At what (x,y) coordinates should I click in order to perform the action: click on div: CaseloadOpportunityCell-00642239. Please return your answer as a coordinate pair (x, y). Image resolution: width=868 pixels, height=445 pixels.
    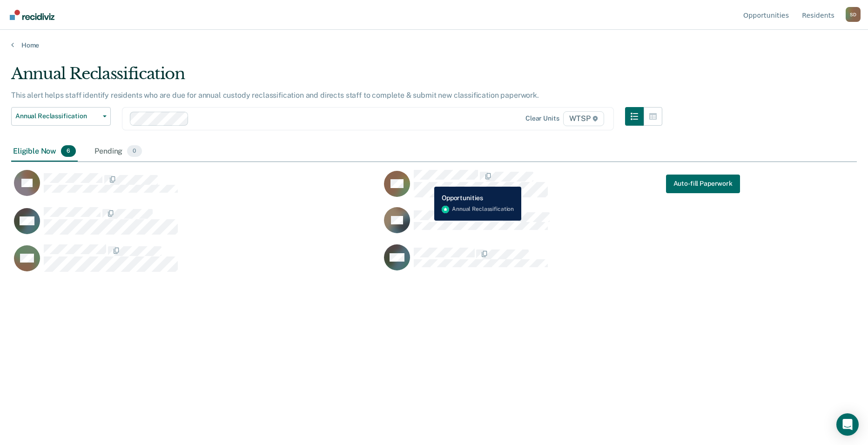
    Looking at the image, I should click on (566, 225).